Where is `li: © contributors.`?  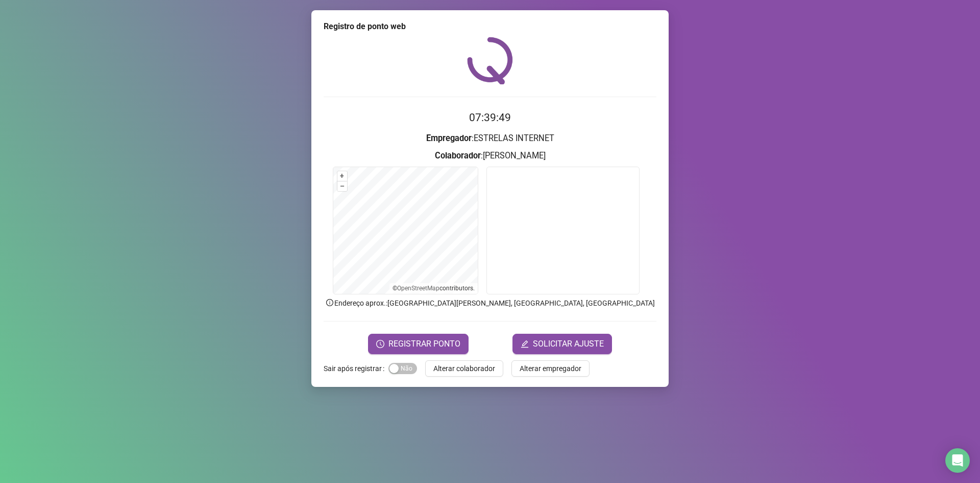 li: © contributors. is located at coordinates (434, 288).